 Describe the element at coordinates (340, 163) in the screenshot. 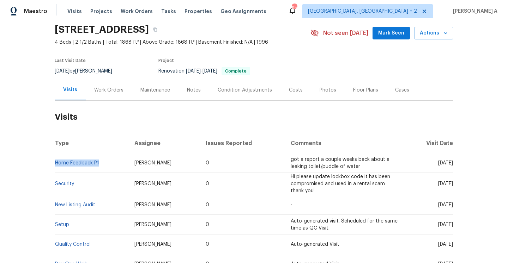

I see `span: got a report a couple weeks back about a leaking toilet/puddle of water` at that location.